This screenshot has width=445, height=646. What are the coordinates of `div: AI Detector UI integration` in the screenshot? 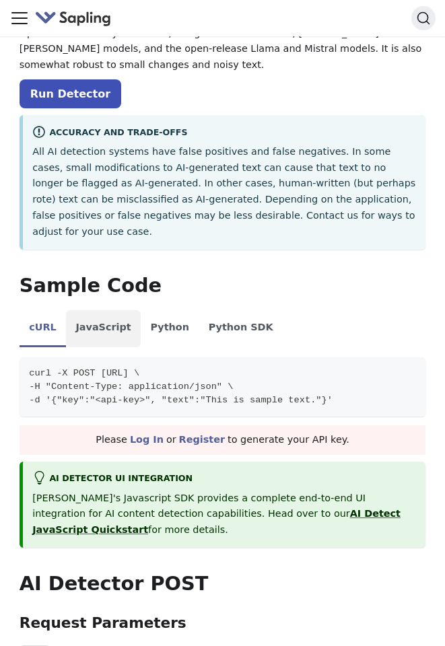 It's located at (224, 479).